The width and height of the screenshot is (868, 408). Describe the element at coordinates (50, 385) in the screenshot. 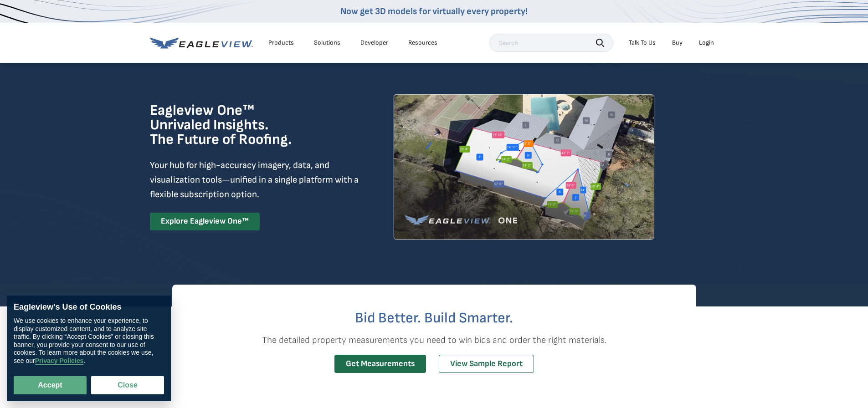

I see `button: Accept` at that location.